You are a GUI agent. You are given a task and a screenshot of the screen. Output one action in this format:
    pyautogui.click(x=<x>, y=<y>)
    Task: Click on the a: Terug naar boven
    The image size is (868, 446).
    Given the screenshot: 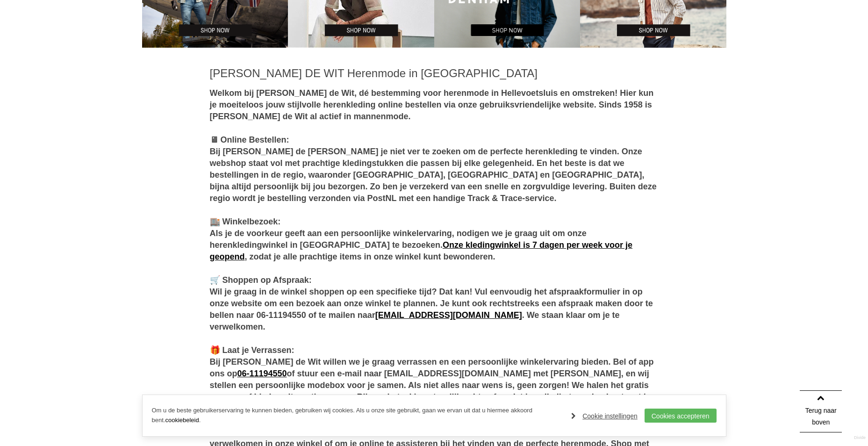 What is the action you would take?
    pyautogui.click(x=820, y=411)
    